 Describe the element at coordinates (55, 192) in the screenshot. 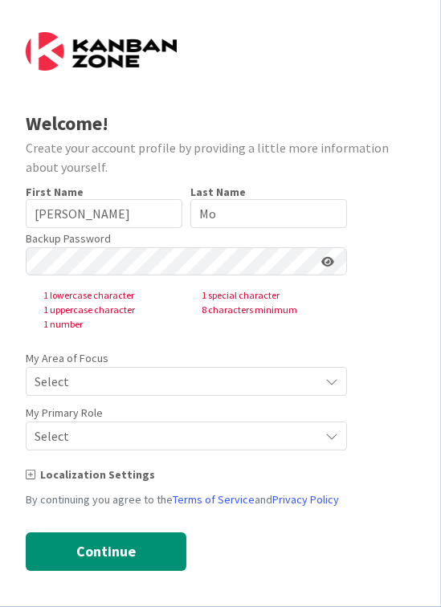

I see `label: First Name` at that location.